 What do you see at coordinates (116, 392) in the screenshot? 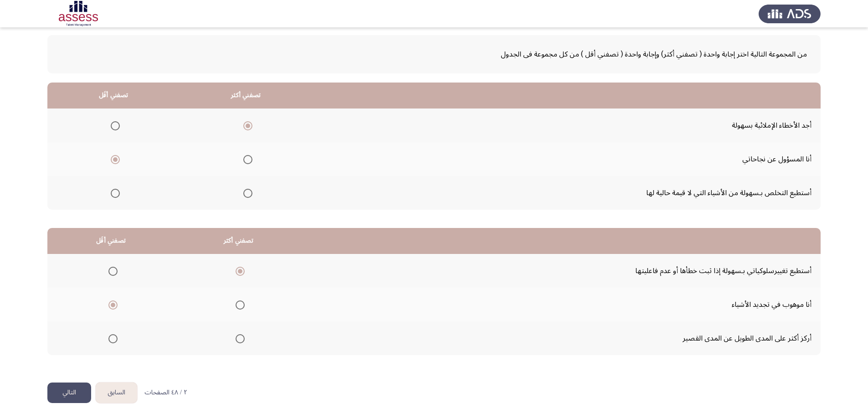
I see `button: load previous page` at bounding box center [116, 392].